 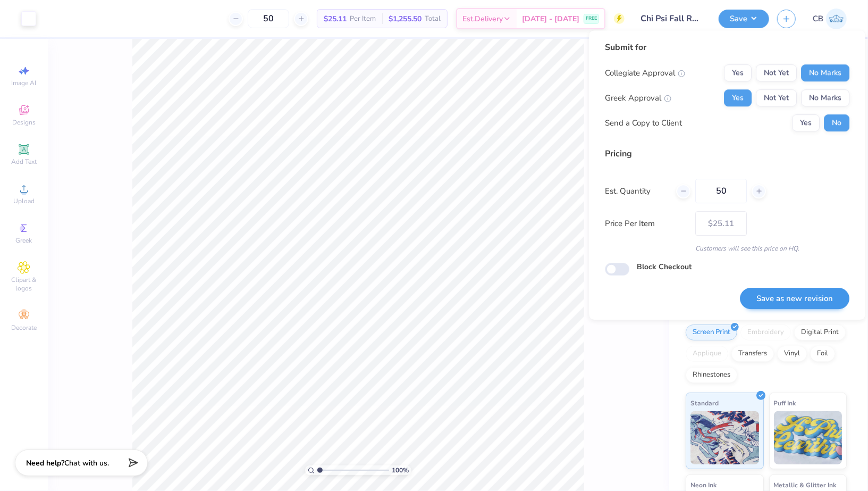 What do you see at coordinates (704, 403) in the screenshot?
I see `span: Standard` at bounding box center [704, 403].